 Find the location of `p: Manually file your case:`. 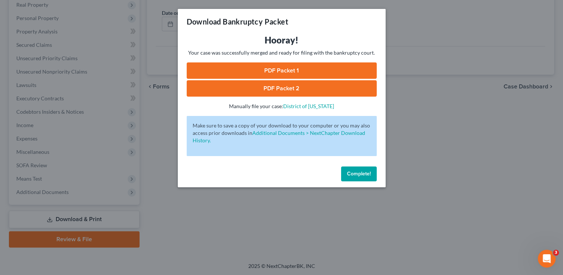

p: Manually file your case: is located at coordinates (282, 106).